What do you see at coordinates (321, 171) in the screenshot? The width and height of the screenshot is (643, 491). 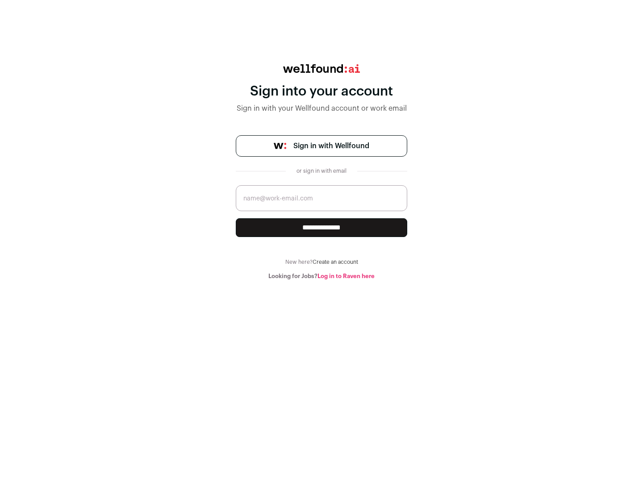 I see `div: or sign in with email` at bounding box center [321, 171].